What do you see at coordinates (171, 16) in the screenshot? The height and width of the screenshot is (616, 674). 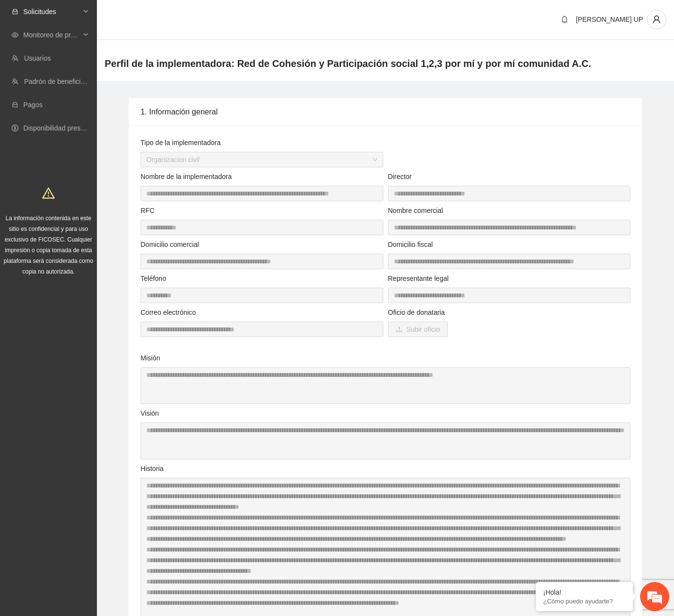 I see `div: Minimizar ventana de chat en vivo` at bounding box center [171, 16].